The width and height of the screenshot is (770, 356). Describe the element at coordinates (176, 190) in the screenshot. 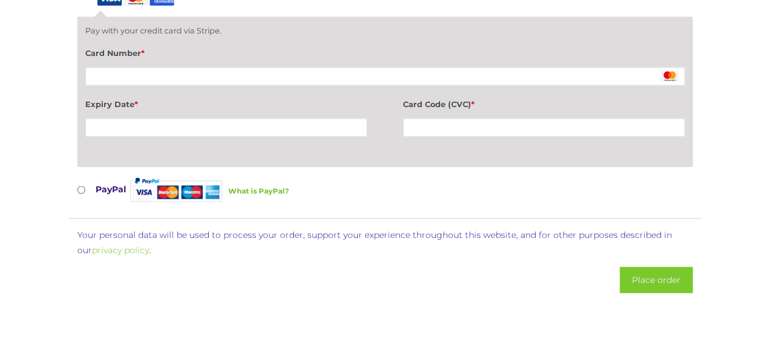

I see `img: PayPal acceptance mark` at that location.